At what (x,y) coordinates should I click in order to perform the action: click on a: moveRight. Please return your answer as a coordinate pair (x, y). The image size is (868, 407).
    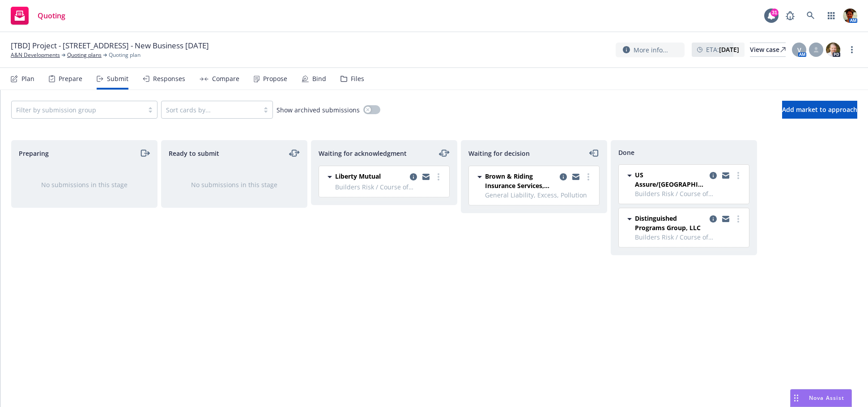
    Looking at the image, I should click on (145, 153).